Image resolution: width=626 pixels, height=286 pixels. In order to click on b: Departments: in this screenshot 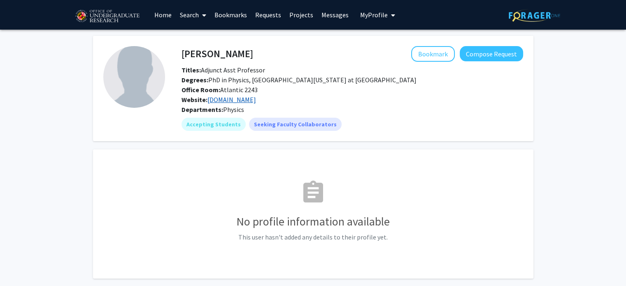, I will do `click(202, 109)`.